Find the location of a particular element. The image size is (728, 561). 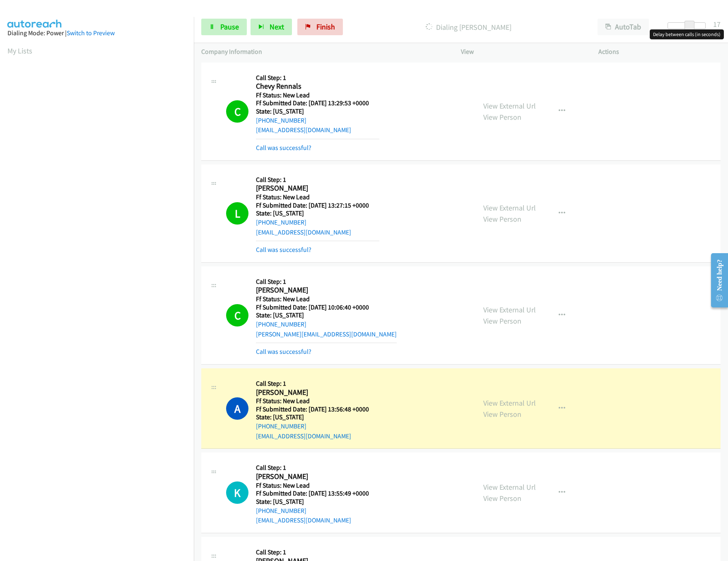

h1: L is located at coordinates (237, 214).